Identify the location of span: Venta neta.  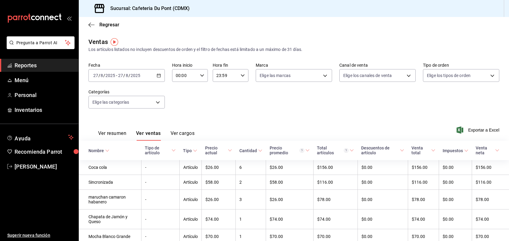
(487, 150).